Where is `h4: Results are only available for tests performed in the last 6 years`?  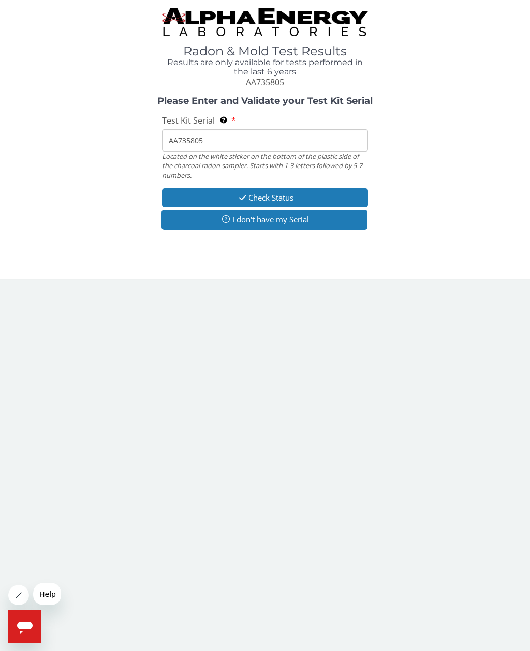
h4: Results are only available for tests performed in the last 6 years is located at coordinates (265, 67).